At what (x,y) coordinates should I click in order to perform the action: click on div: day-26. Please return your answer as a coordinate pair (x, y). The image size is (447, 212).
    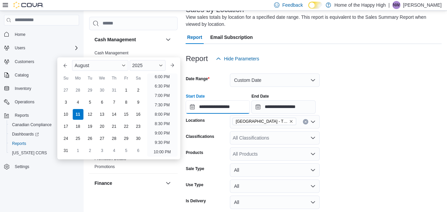
    Looking at the image, I should click on (90, 138).